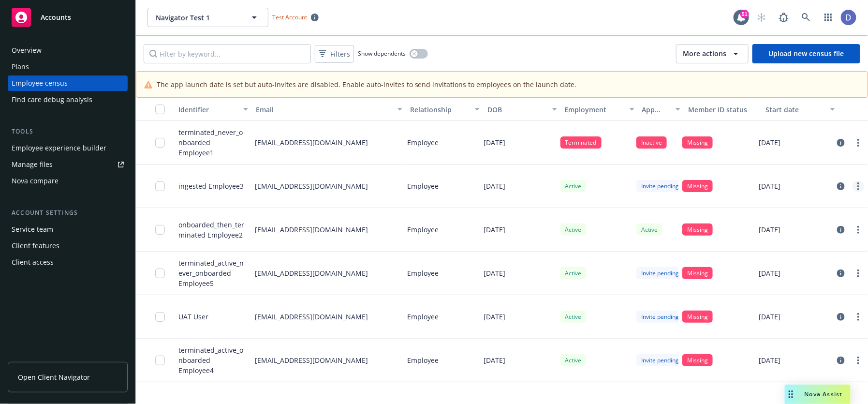 This screenshot has height=404, width=868. Describe the element at coordinates (68, 100) in the screenshot. I see `a: Find care debug analysis` at that location.